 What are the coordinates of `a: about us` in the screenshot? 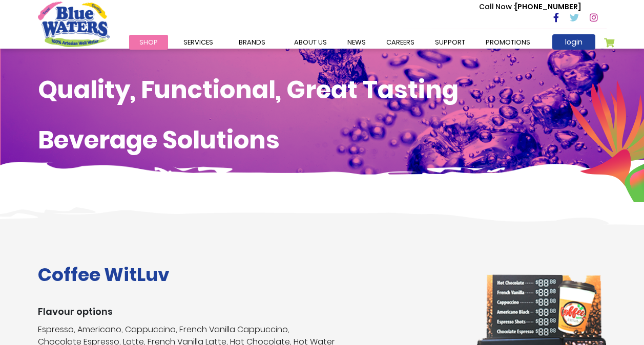 It's located at (310, 42).